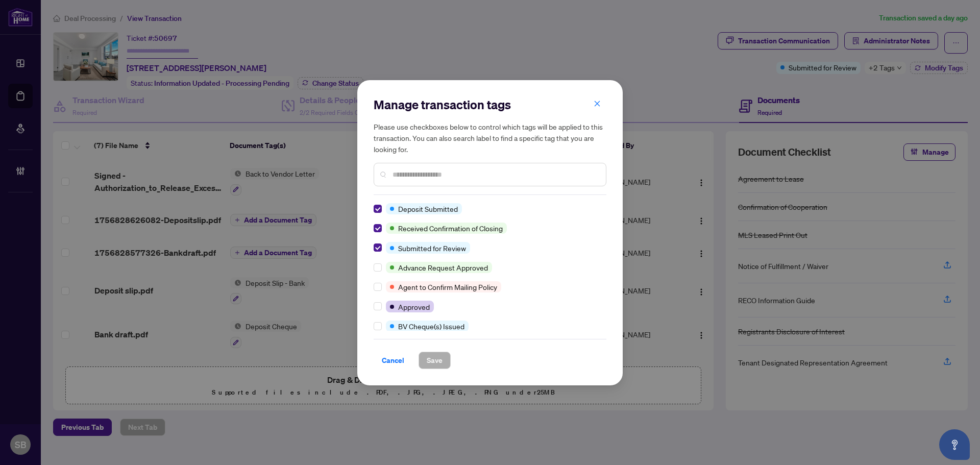 This screenshot has height=465, width=980. Describe the element at coordinates (955, 444) in the screenshot. I see `button: Open asap` at that location.